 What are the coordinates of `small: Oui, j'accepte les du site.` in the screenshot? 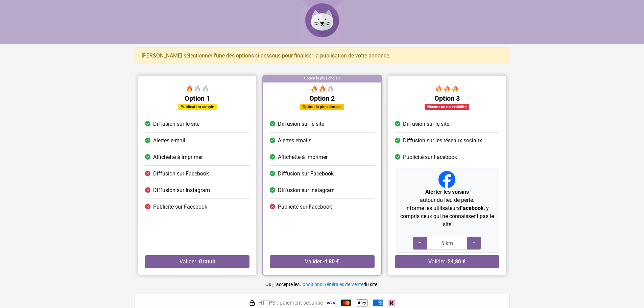 It's located at (322, 285).